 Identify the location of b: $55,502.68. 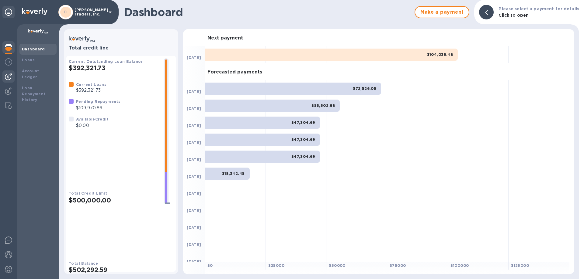
(323, 105).